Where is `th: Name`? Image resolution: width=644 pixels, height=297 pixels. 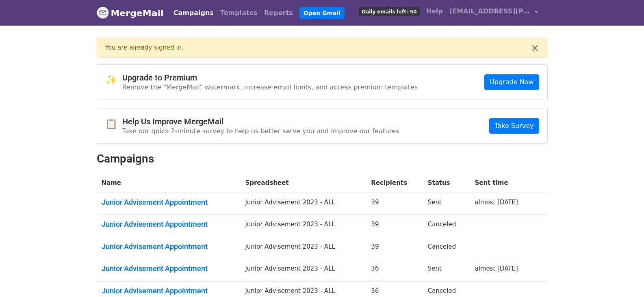
th: Name is located at coordinates (168, 183).